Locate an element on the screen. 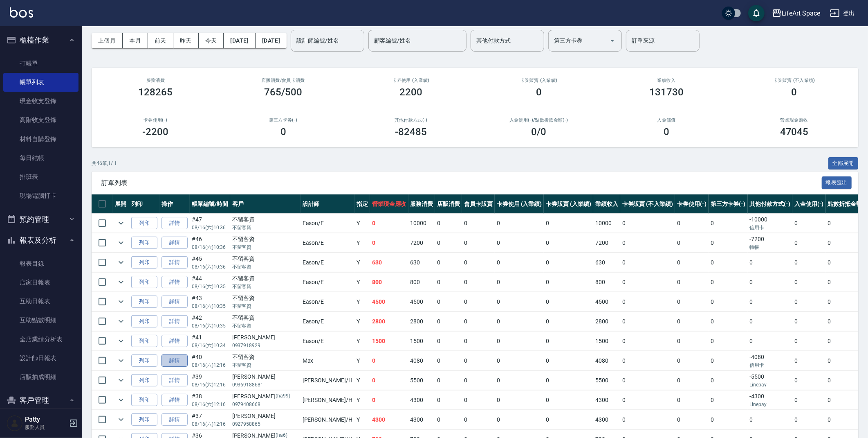  a: 報表目錄 is located at coordinates (41, 264).